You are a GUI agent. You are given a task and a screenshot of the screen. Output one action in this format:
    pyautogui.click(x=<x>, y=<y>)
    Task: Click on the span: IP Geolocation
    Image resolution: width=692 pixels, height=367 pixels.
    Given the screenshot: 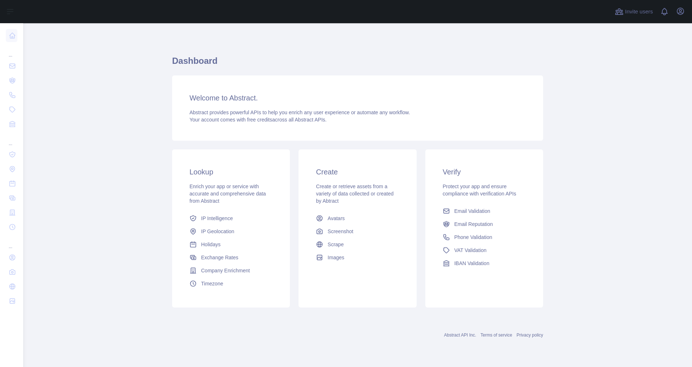 What is the action you would take?
    pyautogui.click(x=218, y=231)
    